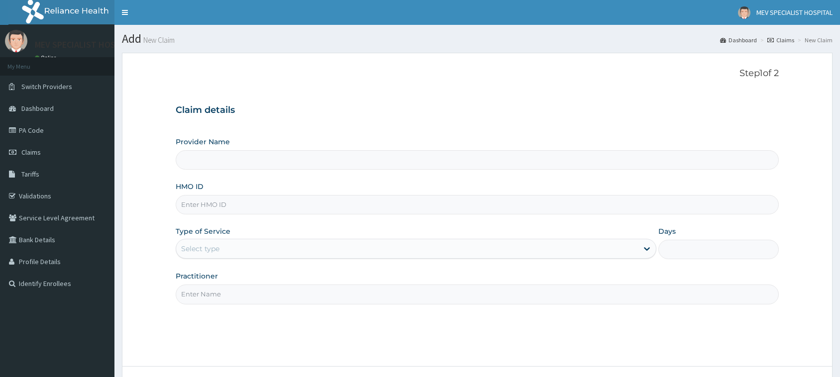 This screenshot has height=377, width=840. I want to click on a: Claims, so click(781, 40).